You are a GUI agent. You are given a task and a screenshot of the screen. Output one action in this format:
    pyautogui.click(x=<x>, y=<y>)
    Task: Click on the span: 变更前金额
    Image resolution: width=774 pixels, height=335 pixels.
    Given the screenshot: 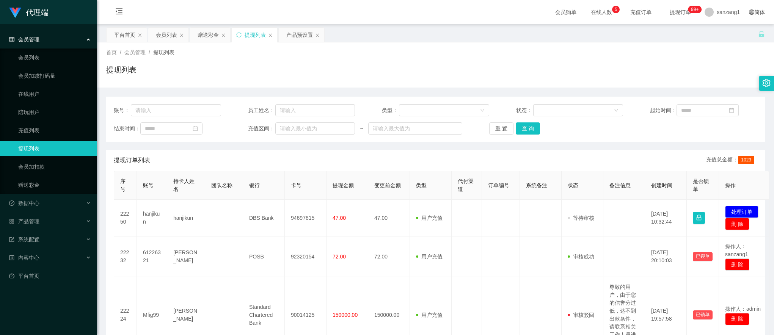 What is the action you would take?
    pyautogui.click(x=388, y=185)
    